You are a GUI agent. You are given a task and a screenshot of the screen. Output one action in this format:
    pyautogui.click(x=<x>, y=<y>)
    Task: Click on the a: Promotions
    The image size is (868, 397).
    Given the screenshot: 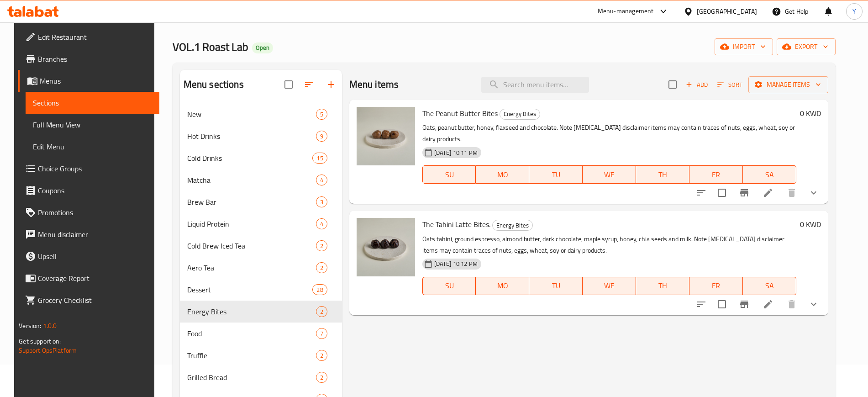 What is the action you would take?
    pyautogui.click(x=88, y=213)
    